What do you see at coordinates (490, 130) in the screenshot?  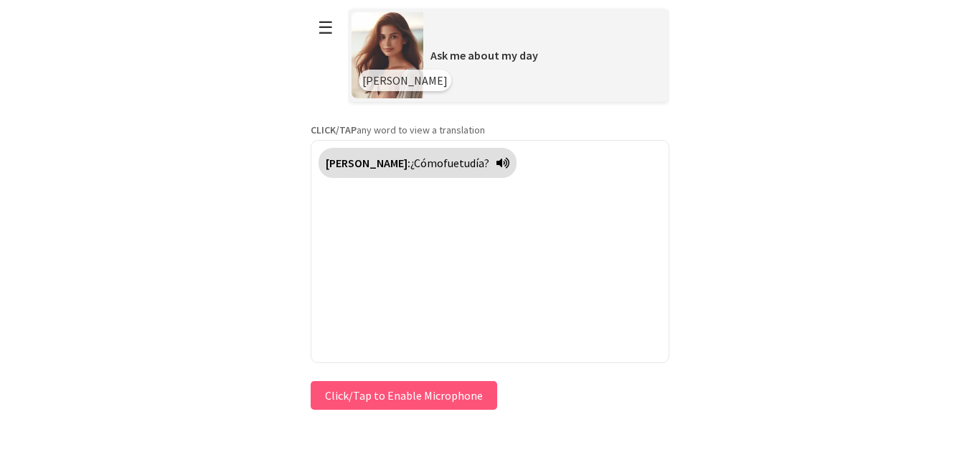 I see `p: any word to view a translation` at bounding box center [490, 130].